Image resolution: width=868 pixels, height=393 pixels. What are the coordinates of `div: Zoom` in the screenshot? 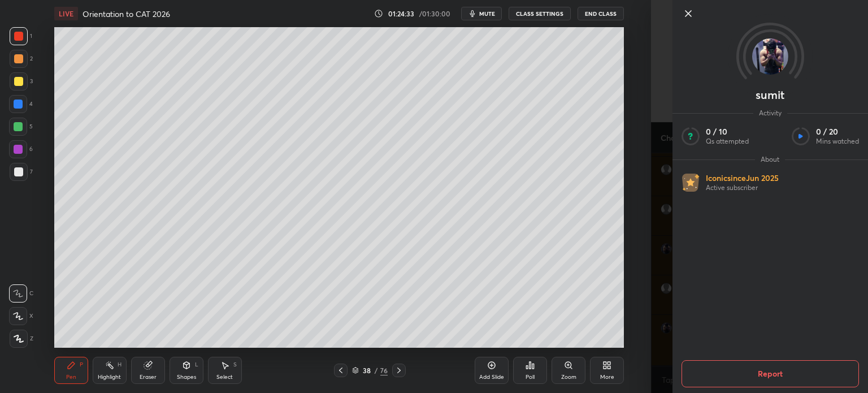 It's located at (568, 377).